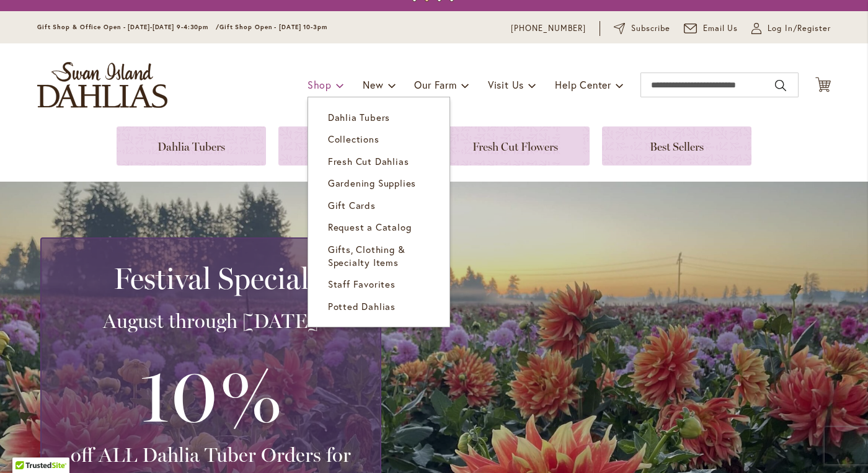 Image resolution: width=868 pixels, height=473 pixels. What do you see at coordinates (366, 256) in the screenshot?
I see `span: Gifts, Clothing & Specialty Items` at bounding box center [366, 256].